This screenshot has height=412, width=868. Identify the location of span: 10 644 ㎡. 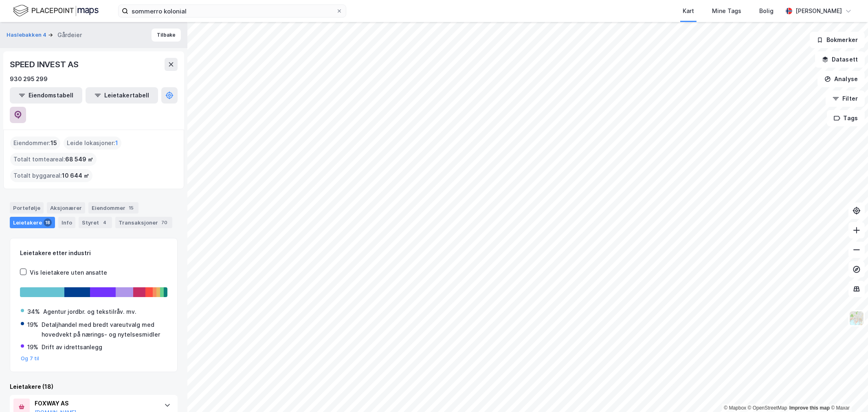
(75, 176).